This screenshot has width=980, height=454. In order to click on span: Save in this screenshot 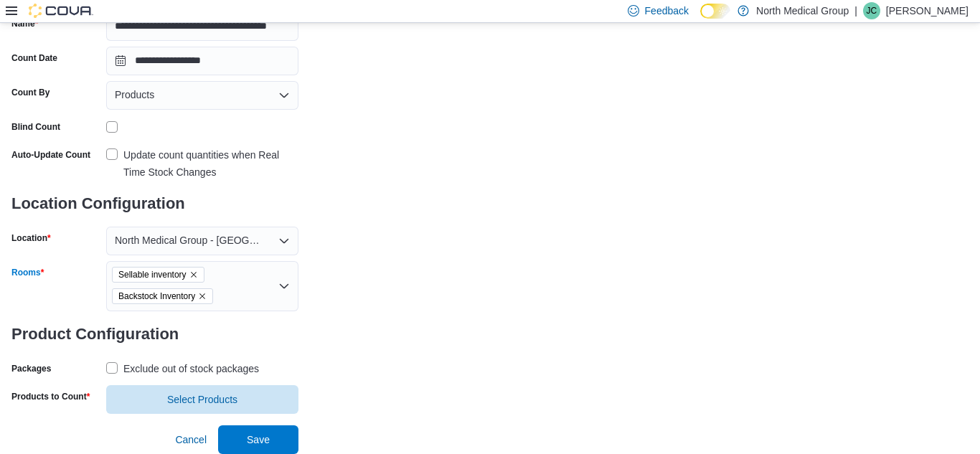, I will do `click(258, 439)`.